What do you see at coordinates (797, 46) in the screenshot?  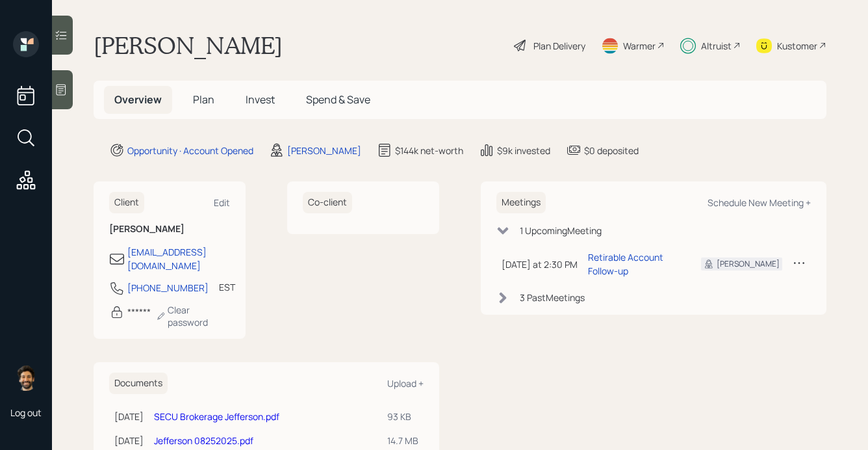 I see `div: Kustomer` at bounding box center [797, 46].